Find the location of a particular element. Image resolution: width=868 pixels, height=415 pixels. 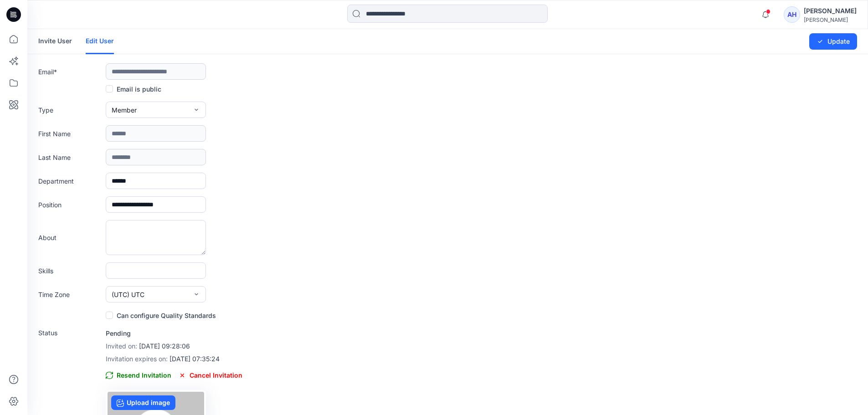

div: Email is public is located at coordinates (133, 89).